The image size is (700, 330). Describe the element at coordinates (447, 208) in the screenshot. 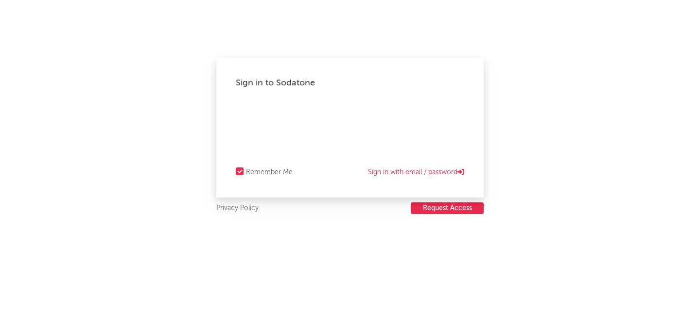

I see `a: Request Access` at that location.